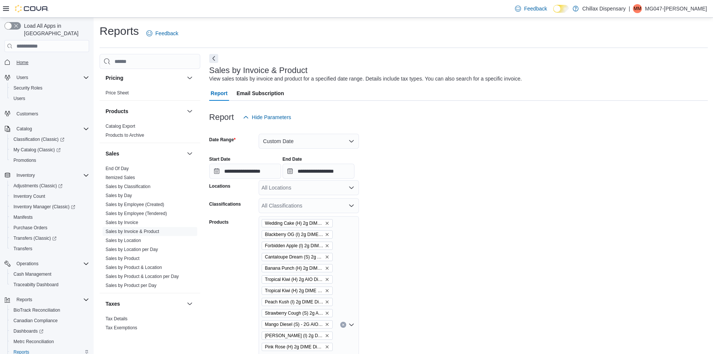 The height and width of the screenshot is (354, 713). I want to click on button: Inventory, so click(25, 175).